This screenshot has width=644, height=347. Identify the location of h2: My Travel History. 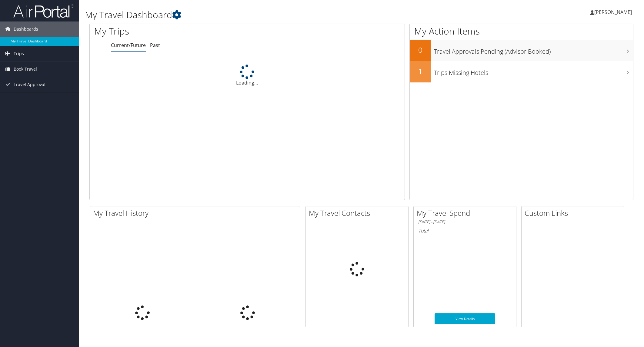
(196, 213).